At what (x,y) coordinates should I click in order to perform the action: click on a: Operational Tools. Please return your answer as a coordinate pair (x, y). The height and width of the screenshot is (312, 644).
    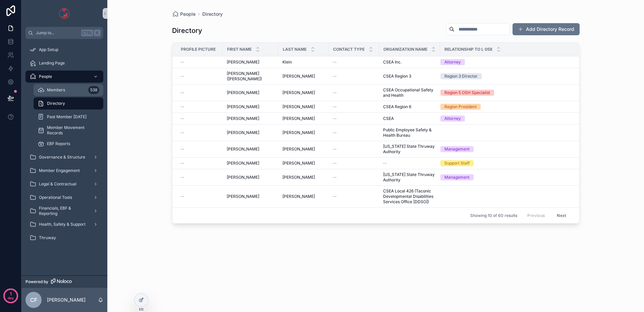
    Looking at the image, I should click on (64, 197).